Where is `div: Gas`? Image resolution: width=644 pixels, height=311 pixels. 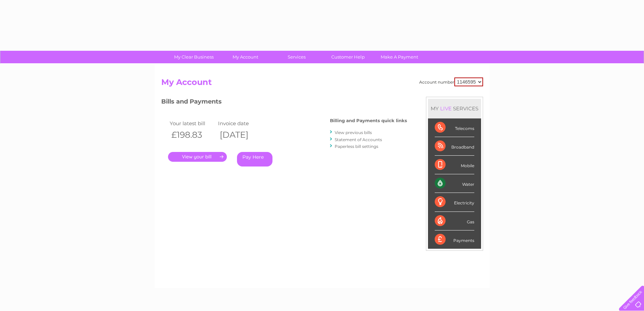 div: Gas is located at coordinates (454, 221).